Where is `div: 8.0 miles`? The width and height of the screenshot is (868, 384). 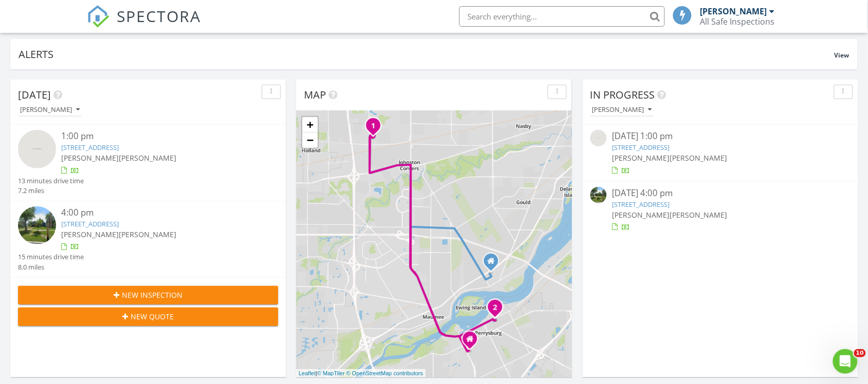
div: 8.0 miles is located at coordinates (51, 267).